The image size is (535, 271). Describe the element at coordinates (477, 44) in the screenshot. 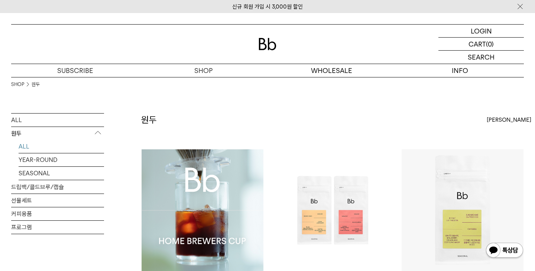

I see `p: CART` at that location.